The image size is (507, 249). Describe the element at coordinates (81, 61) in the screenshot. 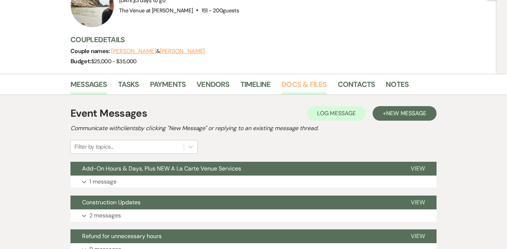

I see `span: Budget:` at that location.